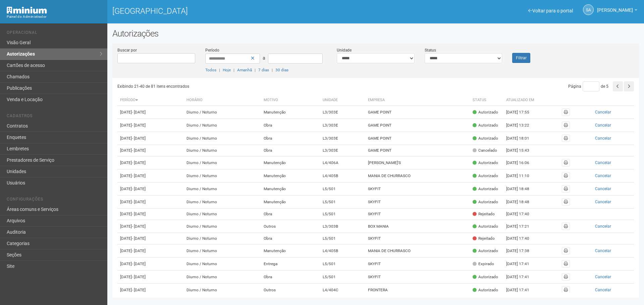 The height and width of the screenshot is (305, 644). I want to click on th: Atualizado em, so click(522, 100).